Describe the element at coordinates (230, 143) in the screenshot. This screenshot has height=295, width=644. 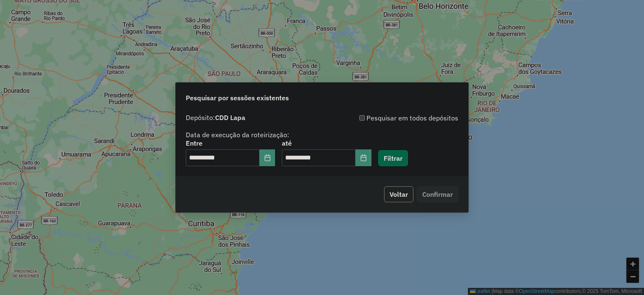
I see `label: Entre` at that location.